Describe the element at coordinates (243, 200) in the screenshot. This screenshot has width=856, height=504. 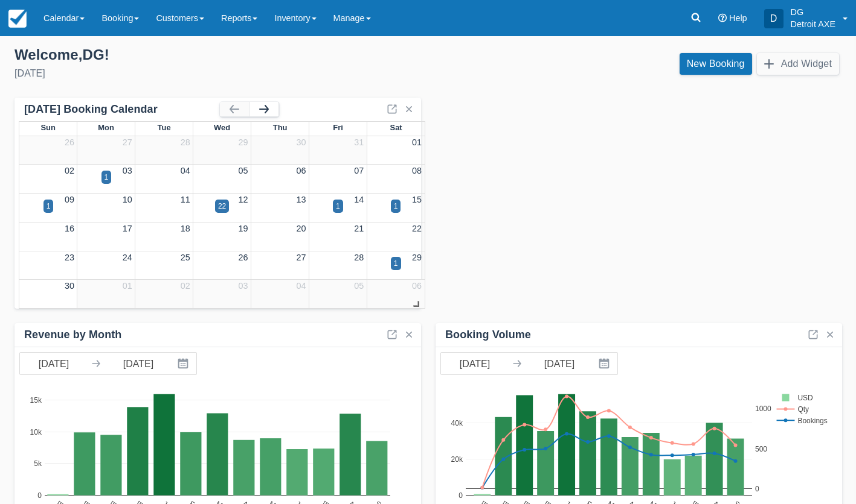
I see `a: 12` at that location.